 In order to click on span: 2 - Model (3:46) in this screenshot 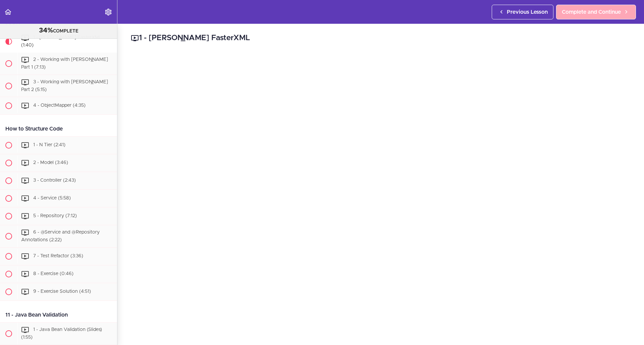, I will do `click(51, 163)`.